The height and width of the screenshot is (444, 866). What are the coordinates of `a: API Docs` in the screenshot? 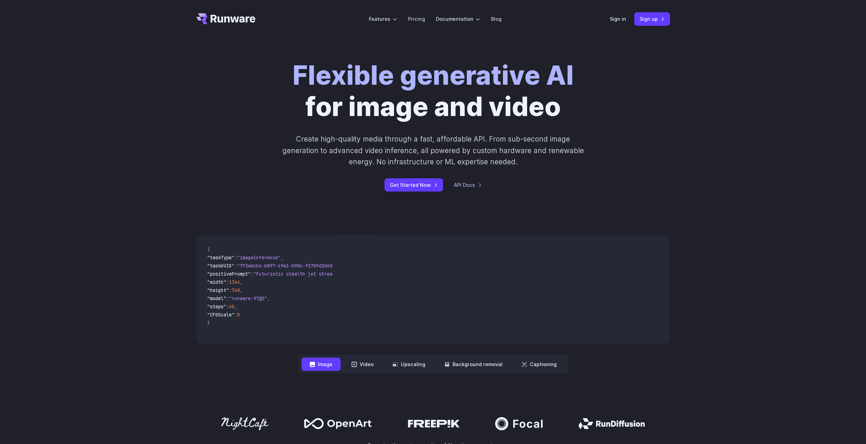 It's located at (468, 185).